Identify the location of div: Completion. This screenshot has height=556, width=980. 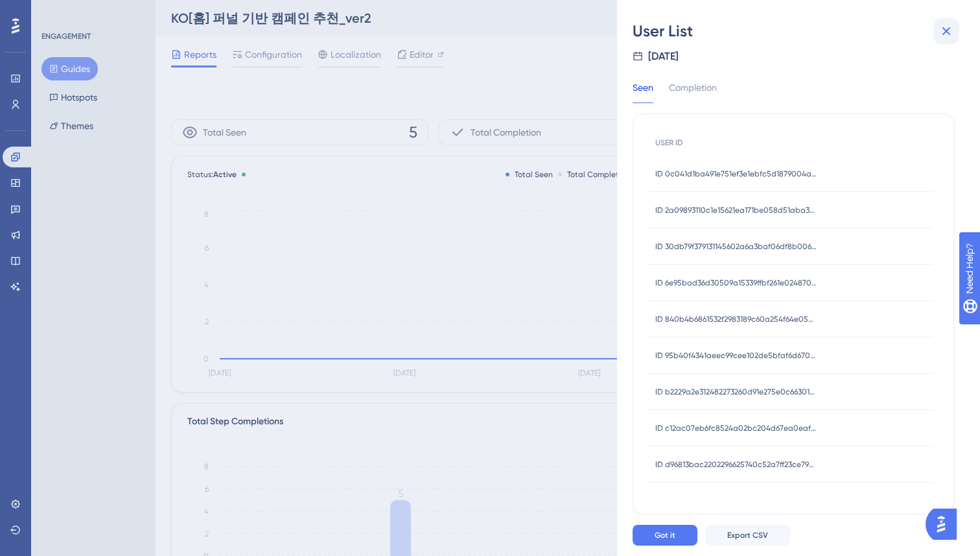
(693, 91).